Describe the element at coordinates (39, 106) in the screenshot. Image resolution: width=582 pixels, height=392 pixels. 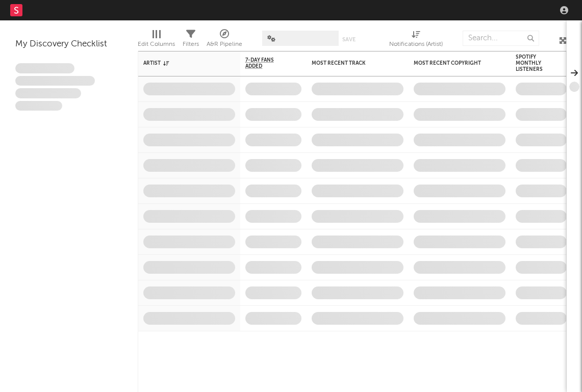
I see `span: Aliquam viverra` at that location.